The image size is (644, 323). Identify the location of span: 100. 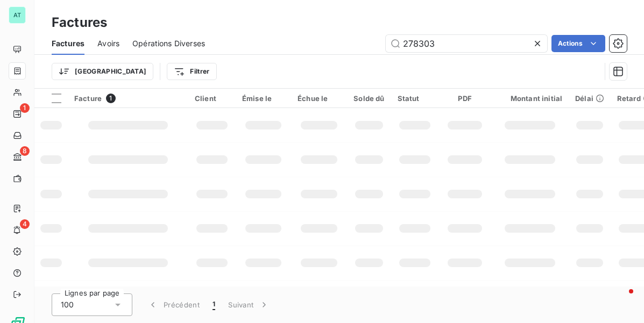
(67, 305).